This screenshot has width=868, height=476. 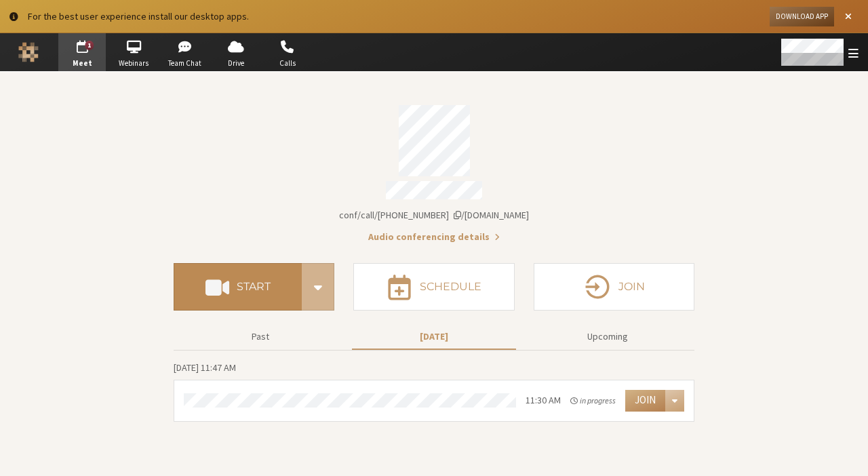 What do you see at coordinates (543, 401) in the screenshot?
I see `div: 11:30 AM` at bounding box center [543, 401].